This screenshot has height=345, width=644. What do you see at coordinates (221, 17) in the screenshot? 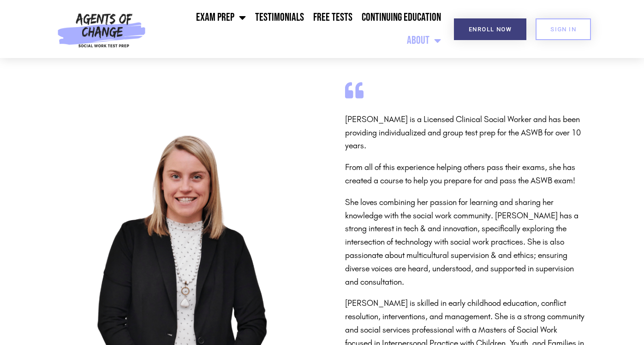
I see `a: Exam Prep` at bounding box center [221, 17].